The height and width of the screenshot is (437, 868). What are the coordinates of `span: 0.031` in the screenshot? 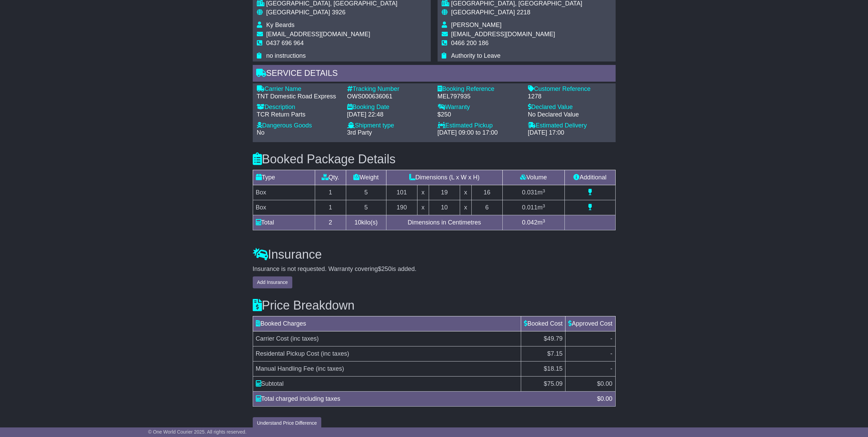 It's located at (529, 192).